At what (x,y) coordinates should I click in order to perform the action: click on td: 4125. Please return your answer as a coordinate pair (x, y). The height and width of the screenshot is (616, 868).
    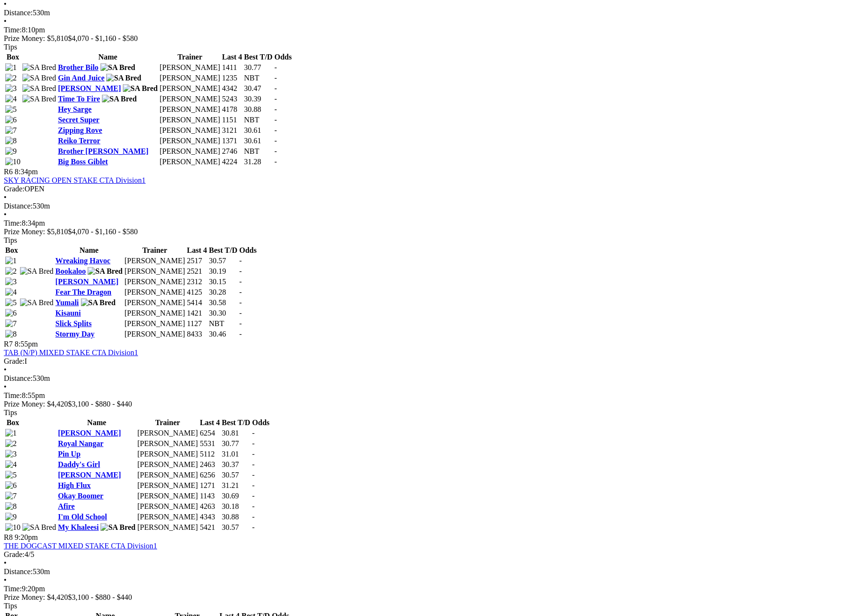
    Looking at the image, I should click on (197, 292).